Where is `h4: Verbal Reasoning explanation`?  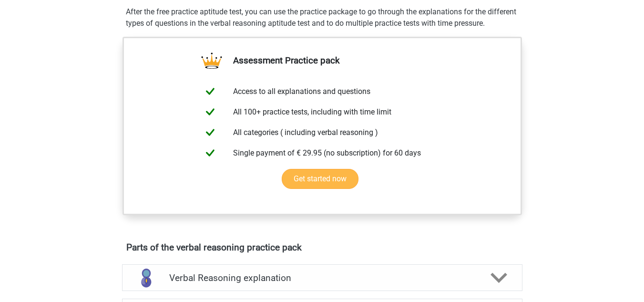
h4: Verbal Reasoning explanation is located at coordinates (323, 278).